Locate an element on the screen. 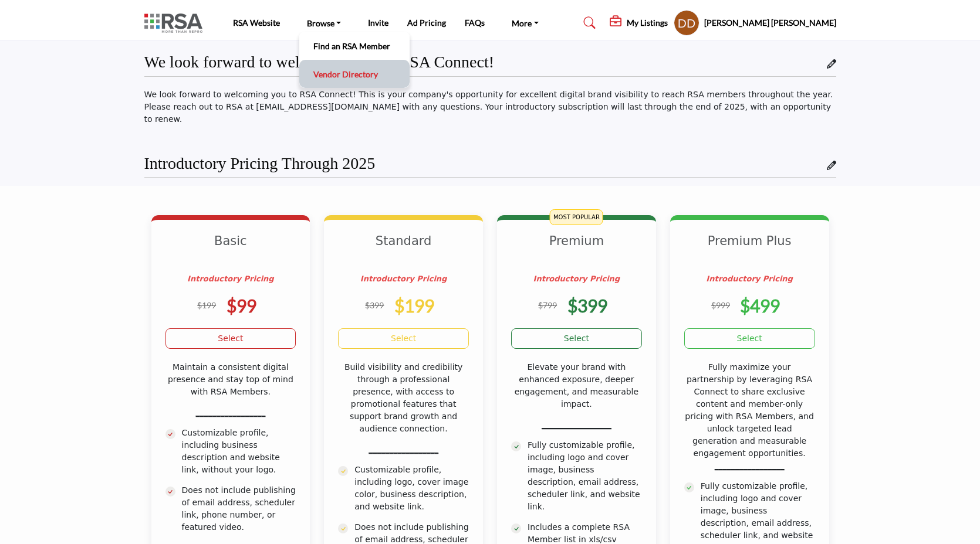 The width and height of the screenshot is (980, 544). p: Build visibility and credibility through a professional presence, with access to promotional feat... is located at coordinates (403, 398).